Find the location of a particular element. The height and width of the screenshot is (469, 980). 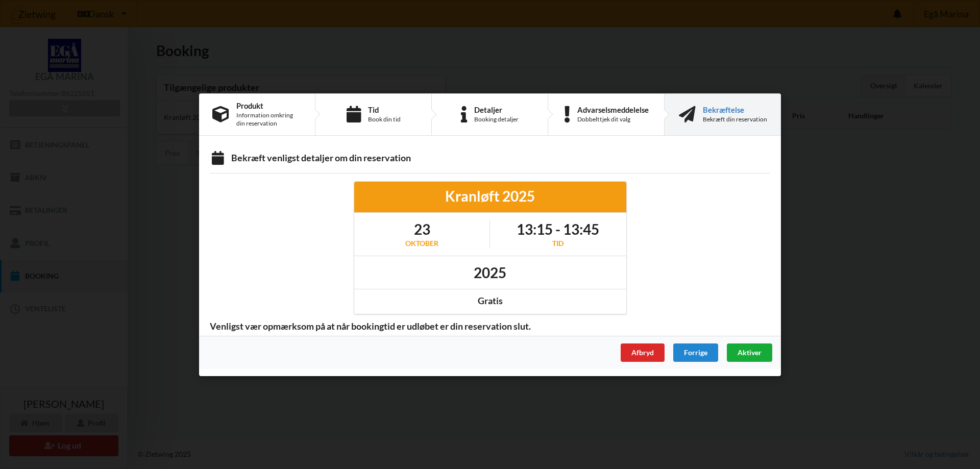

div: Book din tid is located at coordinates (384, 119).